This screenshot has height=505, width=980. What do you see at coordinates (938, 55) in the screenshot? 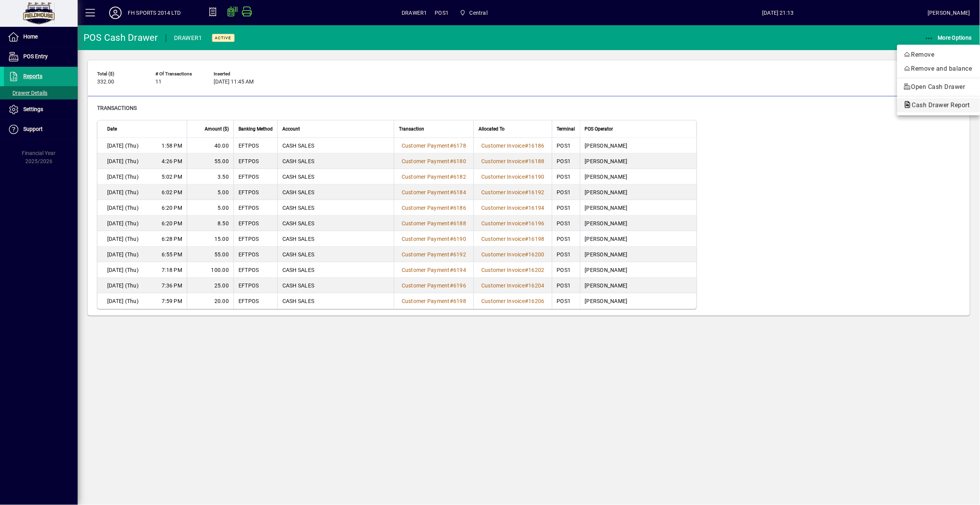
I see `span: Remove` at bounding box center [938, 55].